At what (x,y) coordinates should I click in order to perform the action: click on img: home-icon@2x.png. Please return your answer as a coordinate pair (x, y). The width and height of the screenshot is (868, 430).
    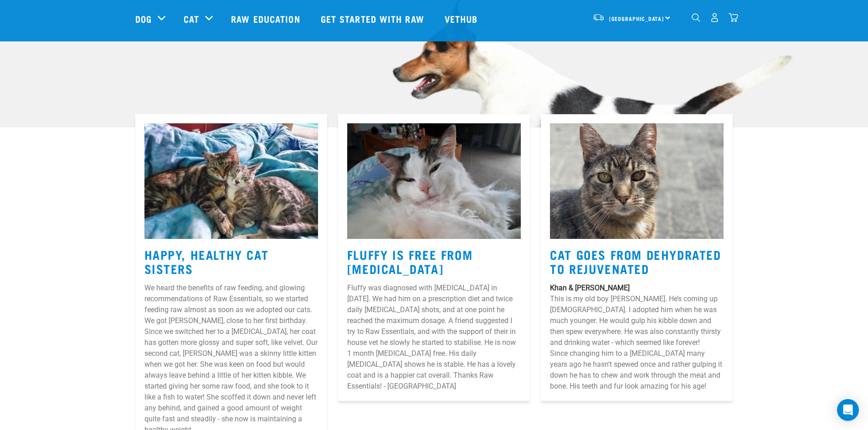
    Looking at the image, I should click on (733, 17).